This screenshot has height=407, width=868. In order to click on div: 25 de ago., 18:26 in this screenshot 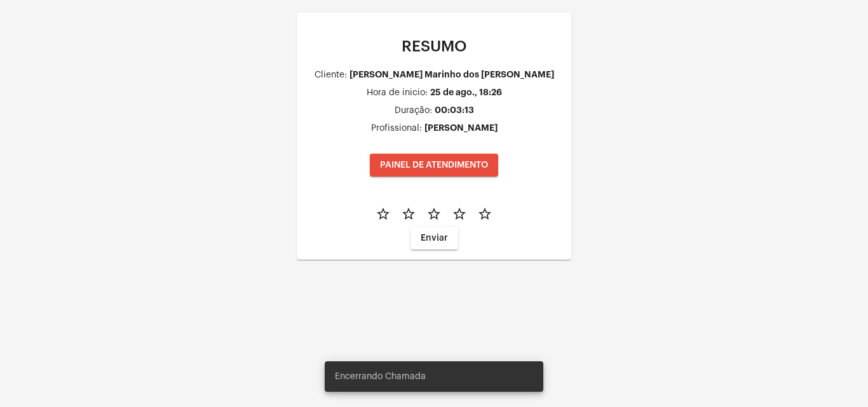, I will do `click(466, 92)`.